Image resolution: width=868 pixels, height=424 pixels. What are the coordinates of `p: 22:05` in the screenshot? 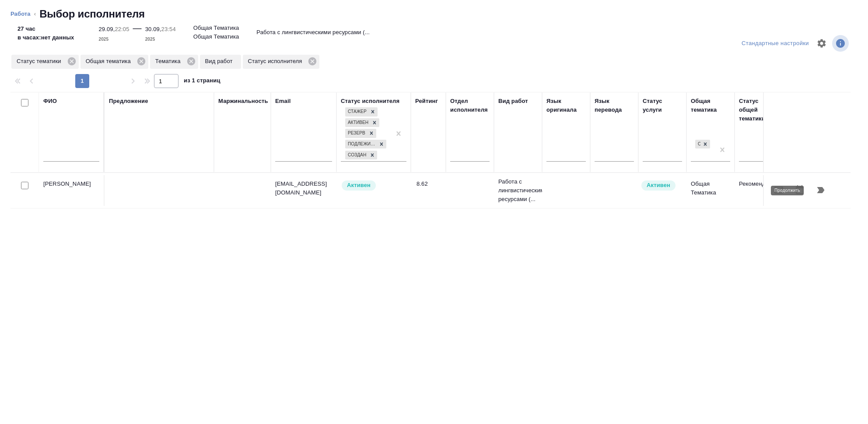 It's located at (122, 29).